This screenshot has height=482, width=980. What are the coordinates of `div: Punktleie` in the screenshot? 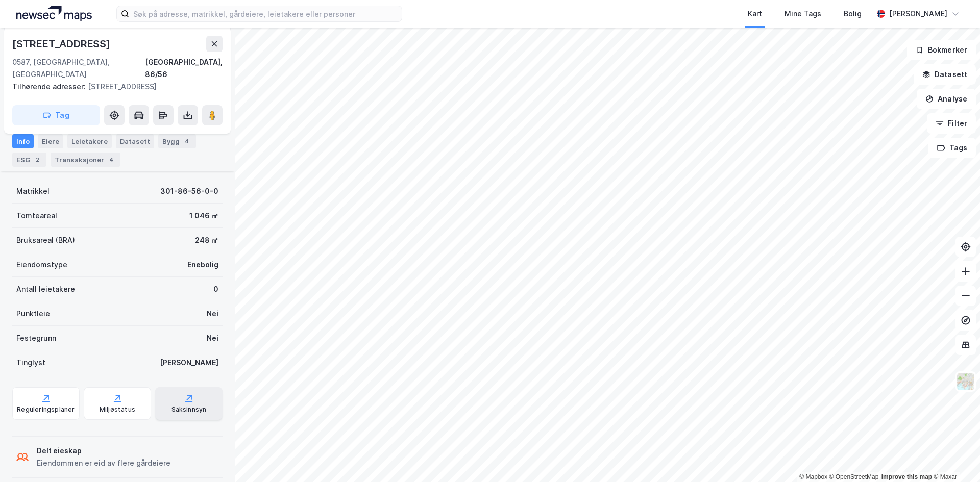 It's located at (33, 314).